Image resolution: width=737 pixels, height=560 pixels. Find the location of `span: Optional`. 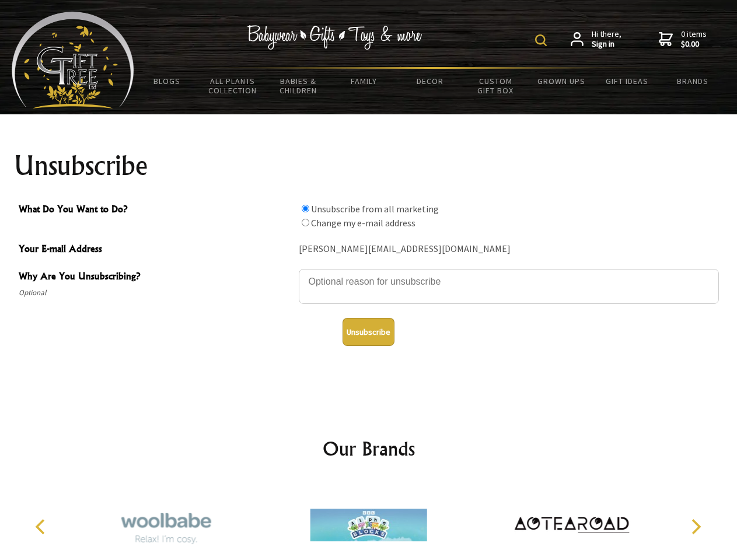

span: Optional is located at coordinates (156, 293).